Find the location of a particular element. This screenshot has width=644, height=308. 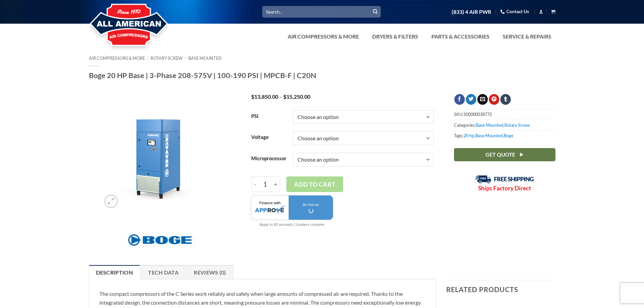

a: Share on Twitter is located at coordinates (471, 99).